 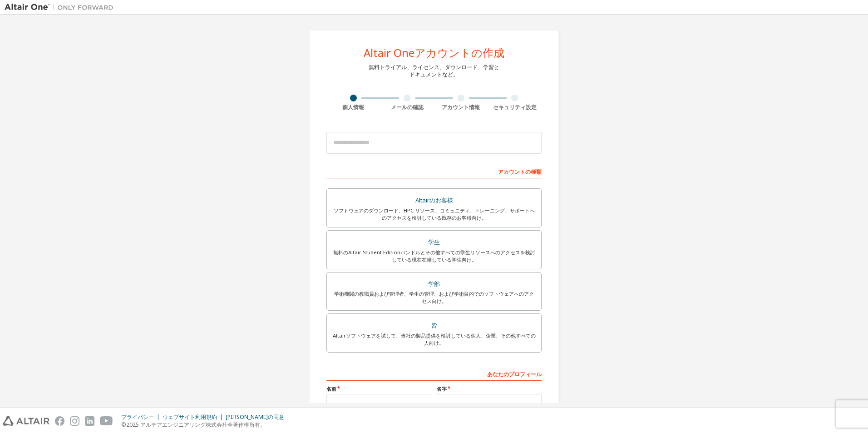 What do you see at coordinates (89, 420) in the screenshot?
I see `img: linkedin.svg` at bounding box center [89, 420].